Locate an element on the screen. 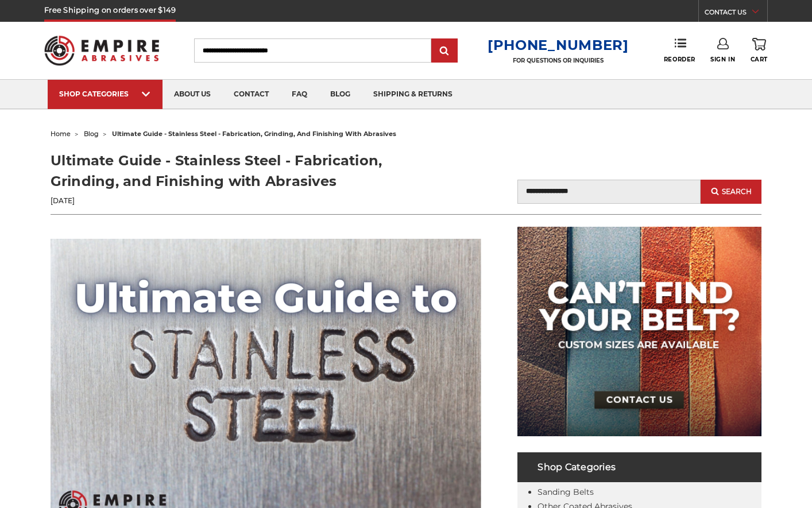  span: home is located at coordinates (60, 134).